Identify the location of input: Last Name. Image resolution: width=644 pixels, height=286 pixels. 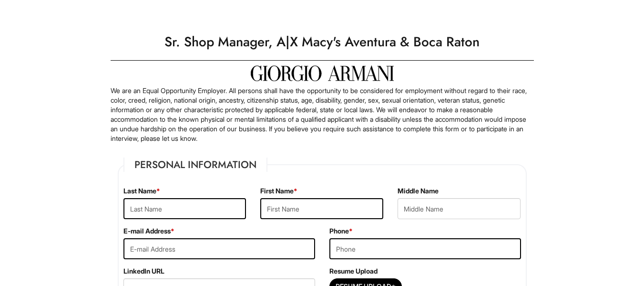
(185, 208).